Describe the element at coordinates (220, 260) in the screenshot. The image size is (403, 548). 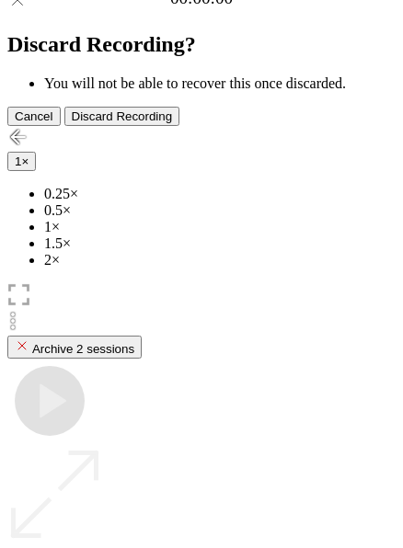
I see `li: 2×` at that location.